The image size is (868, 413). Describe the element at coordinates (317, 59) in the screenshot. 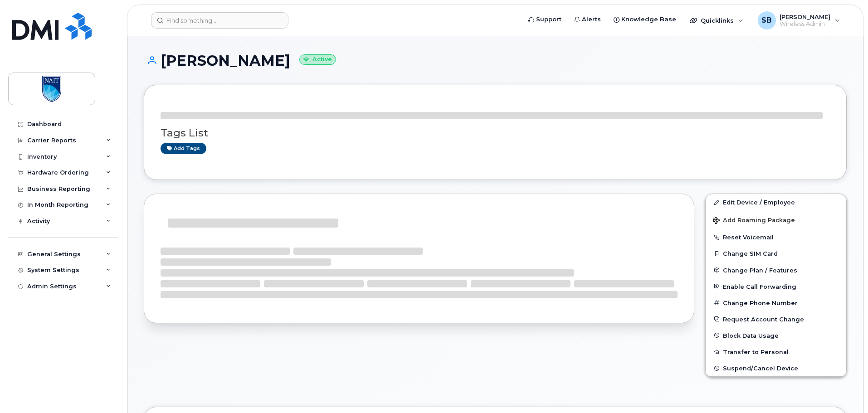

I see `small: Active` at that location.